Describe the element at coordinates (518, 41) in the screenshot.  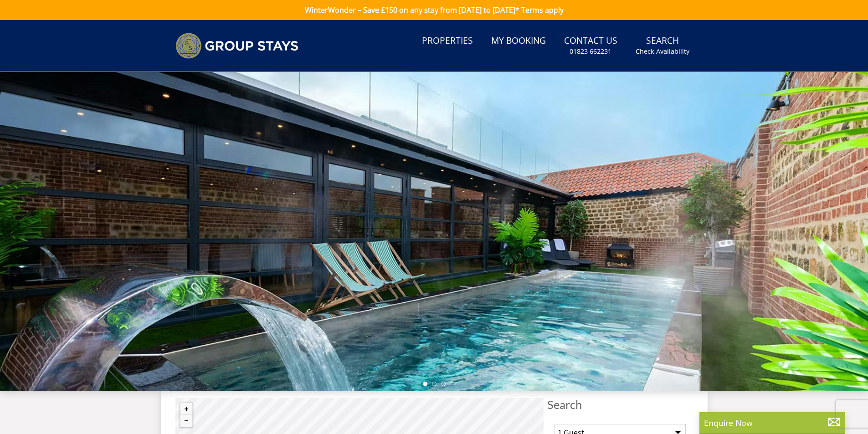
I see `a: My Booking` at that location.